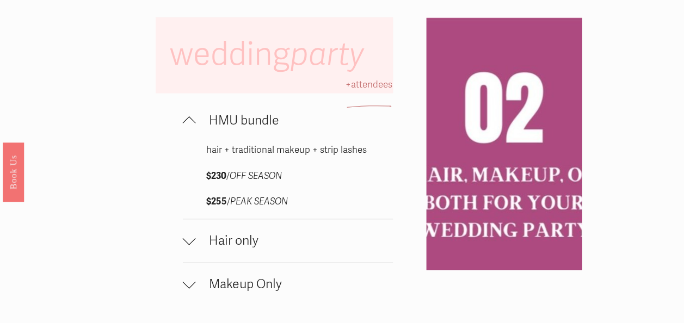 The width and height of the screenshot is (684, 323). What do you see at coordinates (271, 54) in the screenshot?
I see `span: wedding` at bounding box center [271, 54].